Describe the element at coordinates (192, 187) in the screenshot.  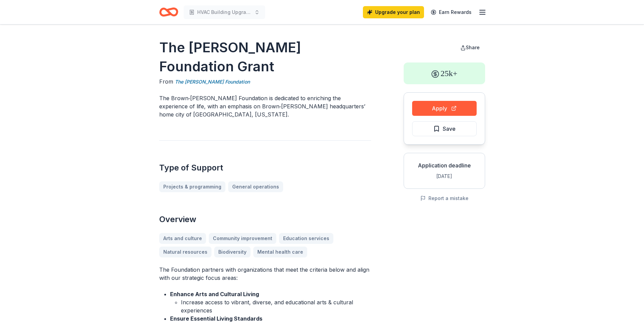
I see `a: Projects & programming` at that location.